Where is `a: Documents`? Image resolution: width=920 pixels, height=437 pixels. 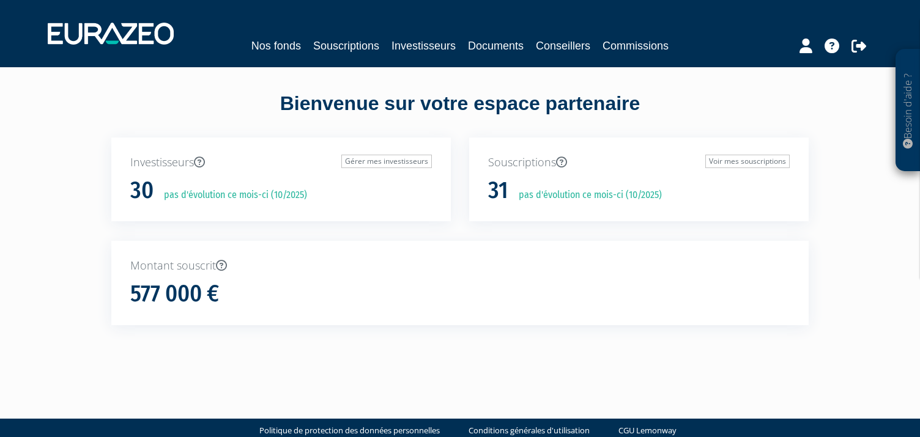
a: Documents is located at coordinates (495, 46).